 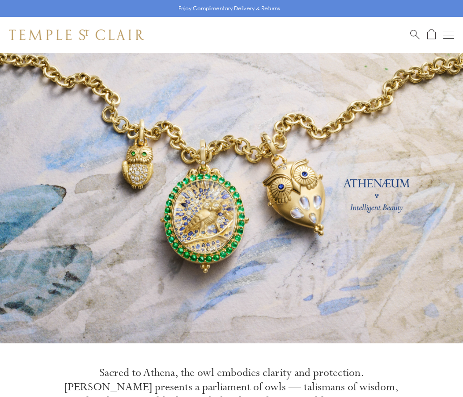 What do you see at coordinates (449, 35) in the screenshot?
I see `button: Open navigation` at bounding box center [449, 35].